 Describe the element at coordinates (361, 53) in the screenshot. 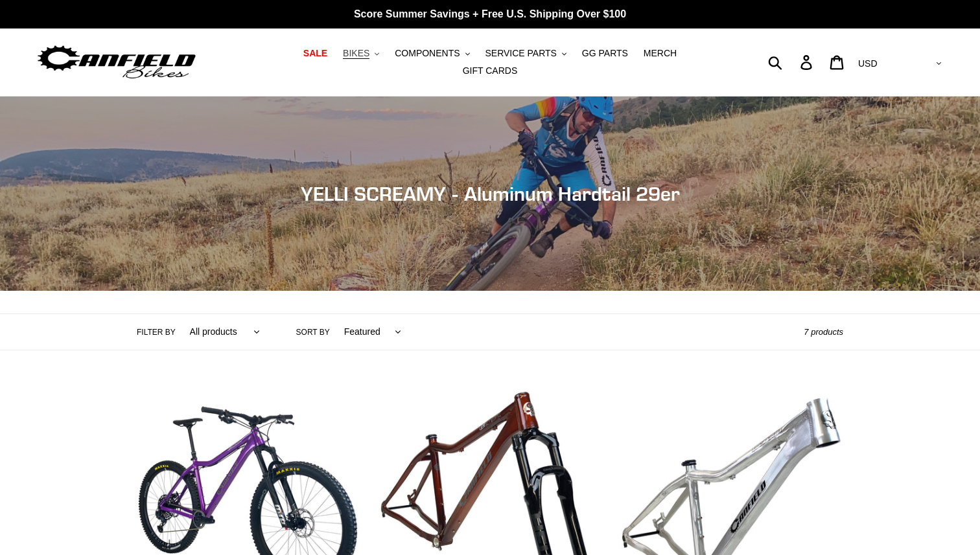

I see `button: BIKES` at that location.